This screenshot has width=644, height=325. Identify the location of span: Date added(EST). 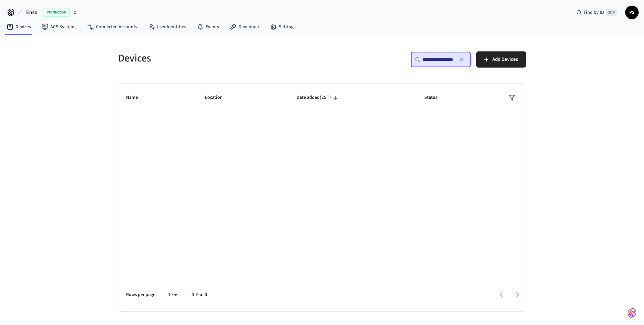
(318, 97).